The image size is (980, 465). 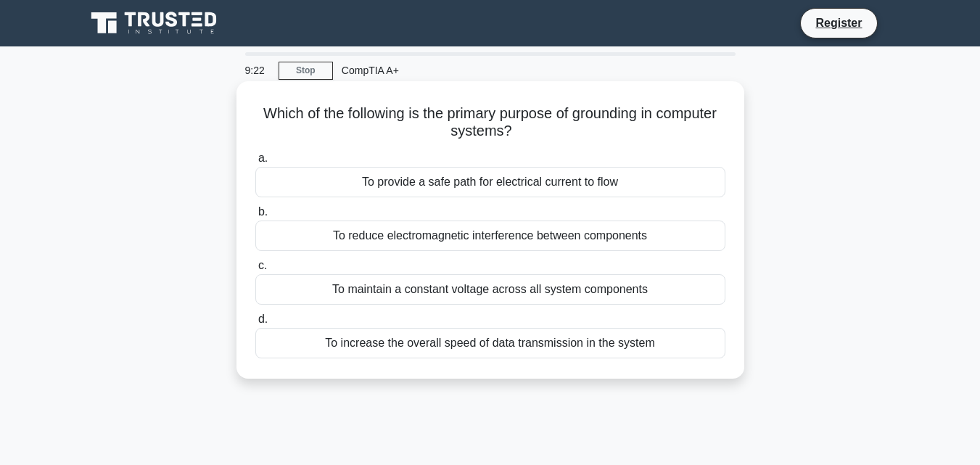 What do you see at coordinates (490, 182) in the screenshot?
I see `div: To provide a safe path for electrical current to flow` at bounding box center [490, 182].